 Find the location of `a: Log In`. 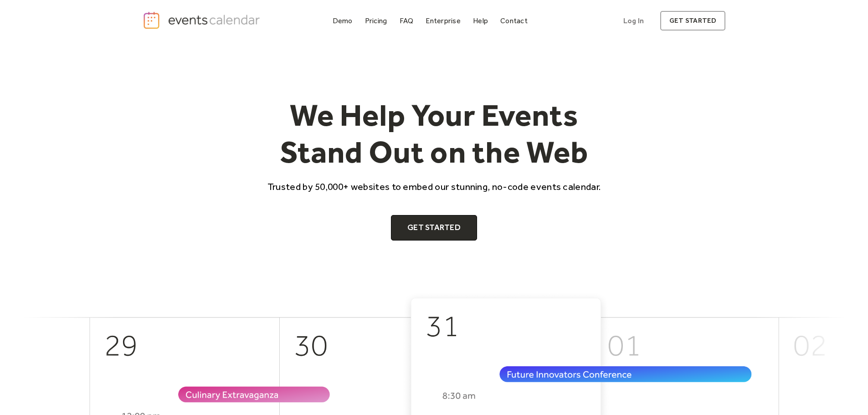

a: Log In is located at coordinates (633, 20).